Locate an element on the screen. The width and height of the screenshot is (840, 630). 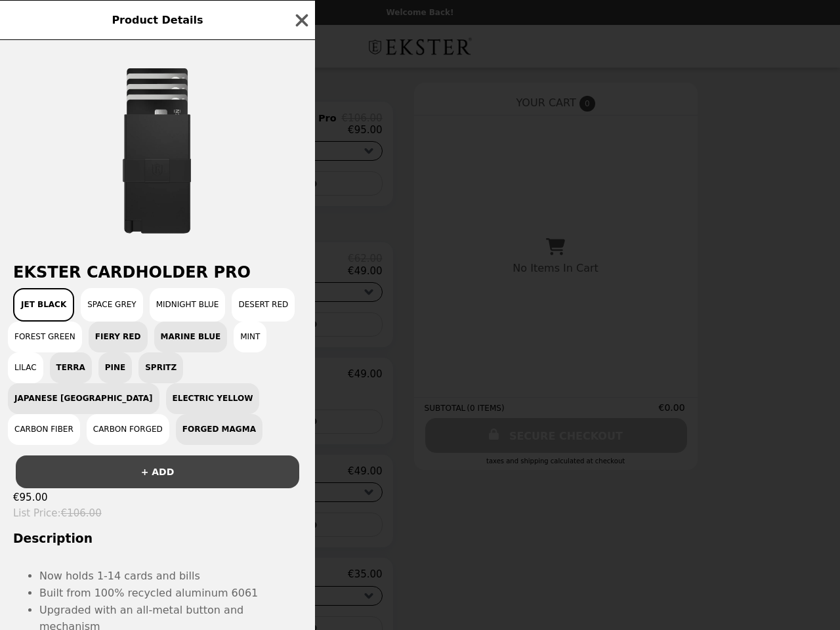
button: Lilac is located at coordinates (26, 367).